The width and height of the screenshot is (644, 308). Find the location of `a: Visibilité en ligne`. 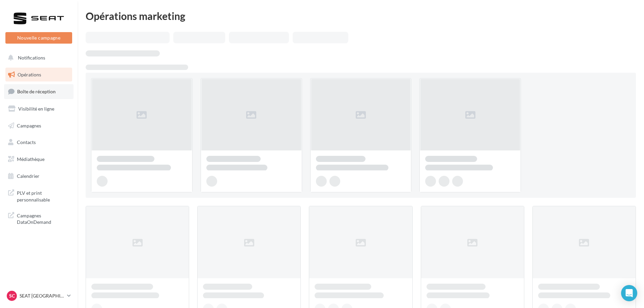

a: Visibilité en ligne is located at coordinates (39, 109).